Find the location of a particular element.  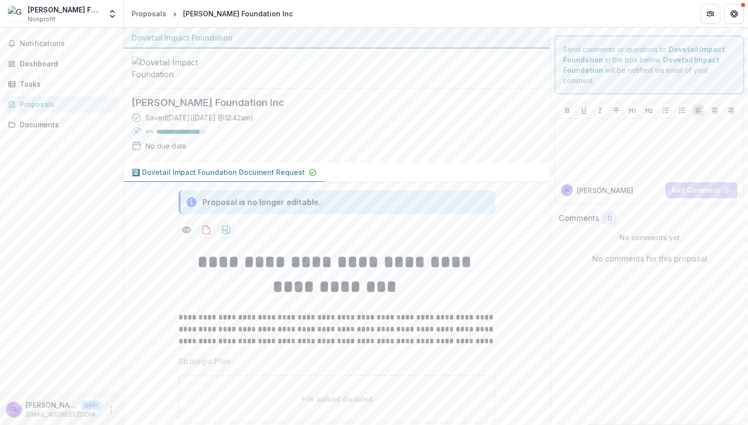

button: Notifications is located at coordinates (61, 44).